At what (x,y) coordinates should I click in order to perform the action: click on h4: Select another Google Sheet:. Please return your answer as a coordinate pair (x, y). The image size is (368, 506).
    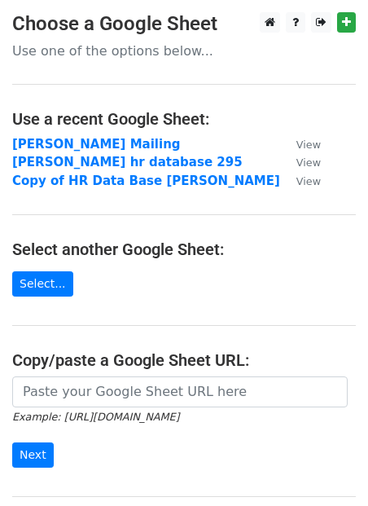
    Looking at the image, I should click on (184, 249).